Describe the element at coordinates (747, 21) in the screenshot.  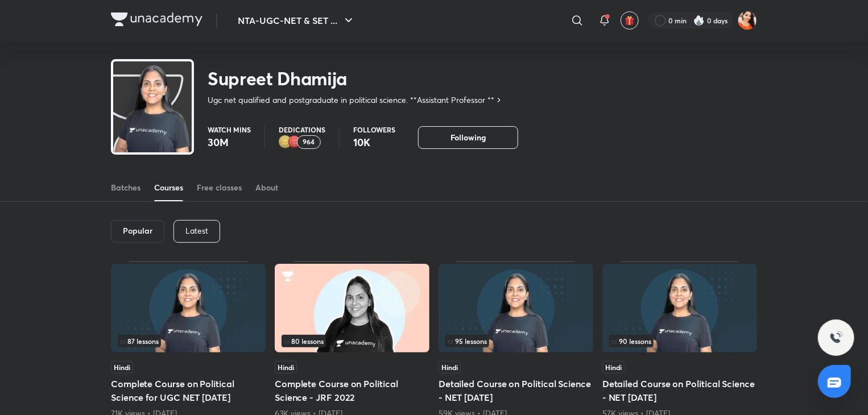
I see `img: Satviki Neekhra` at that location.